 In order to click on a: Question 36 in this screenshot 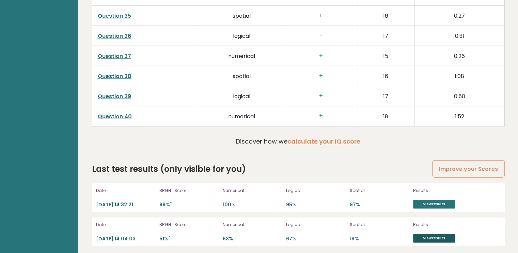, I will do `click(114, 36)`.